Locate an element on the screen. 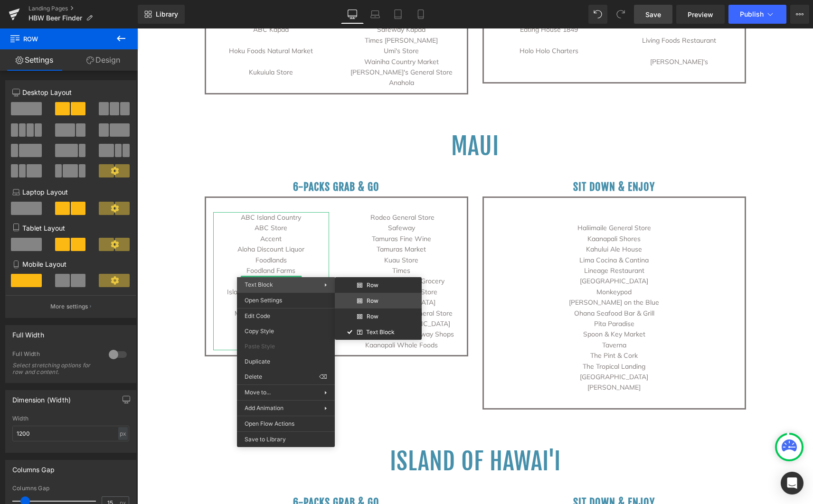  div: Select stretching options for row and content. is located at coordinates (55, 368).